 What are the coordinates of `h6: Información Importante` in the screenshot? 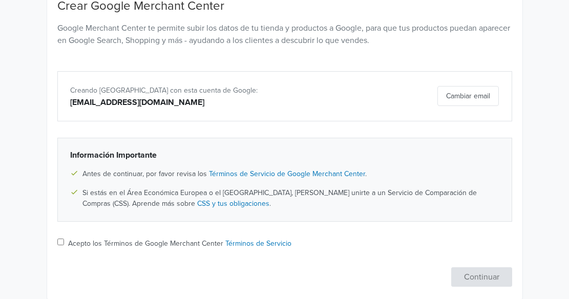 It's located at (285, 155).